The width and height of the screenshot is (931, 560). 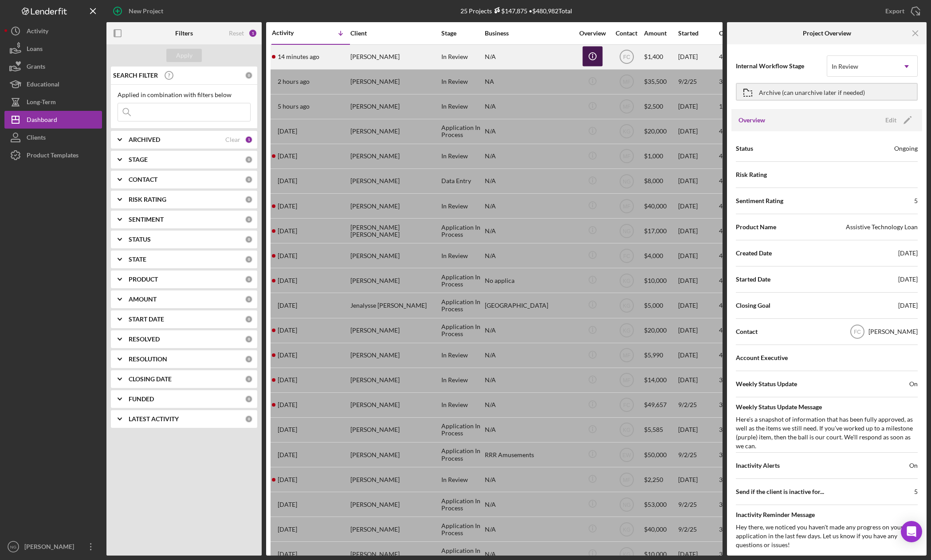 What do you see at coordinates (287, 480) in the screenshot?
I see `time: 2025-09-03 06:18` at bounding box center [287, 480].